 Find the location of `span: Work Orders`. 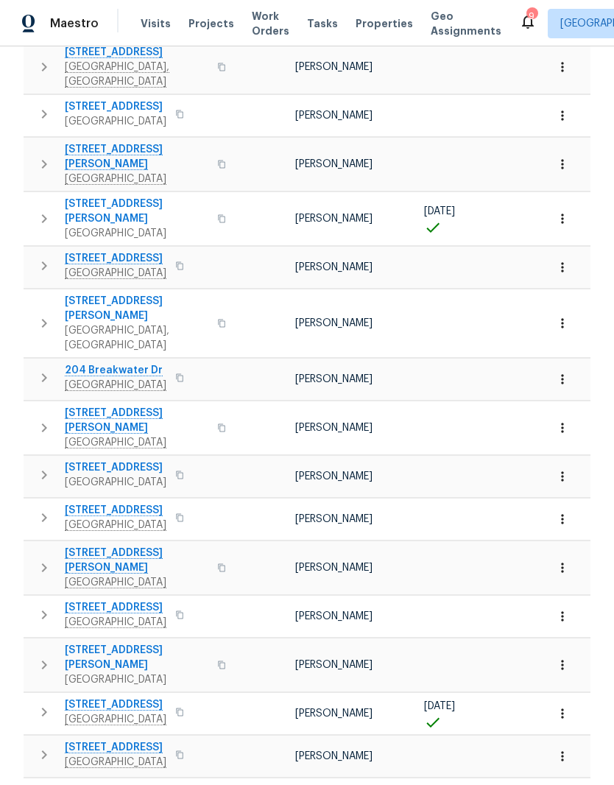

span: Work Orders is located at coordinates (270, 24).